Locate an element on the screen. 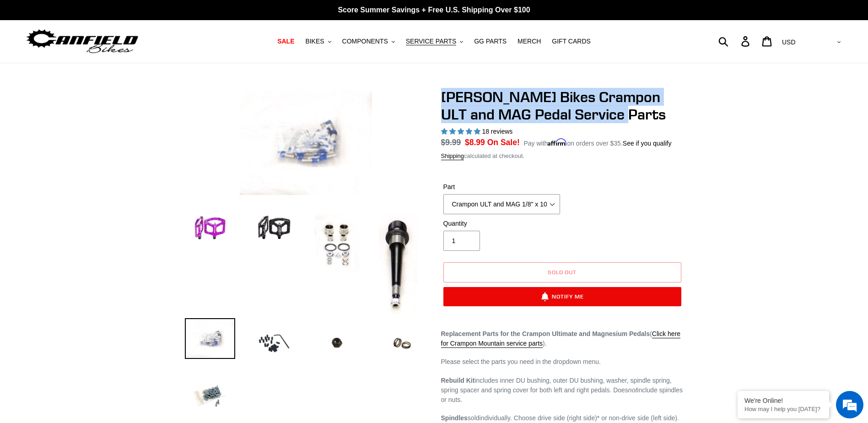 Image resolution: width=868 pixels, height=423 pixels. p: Please select the parts you need in the dropdown menu. is located at coordinates (562, 362).